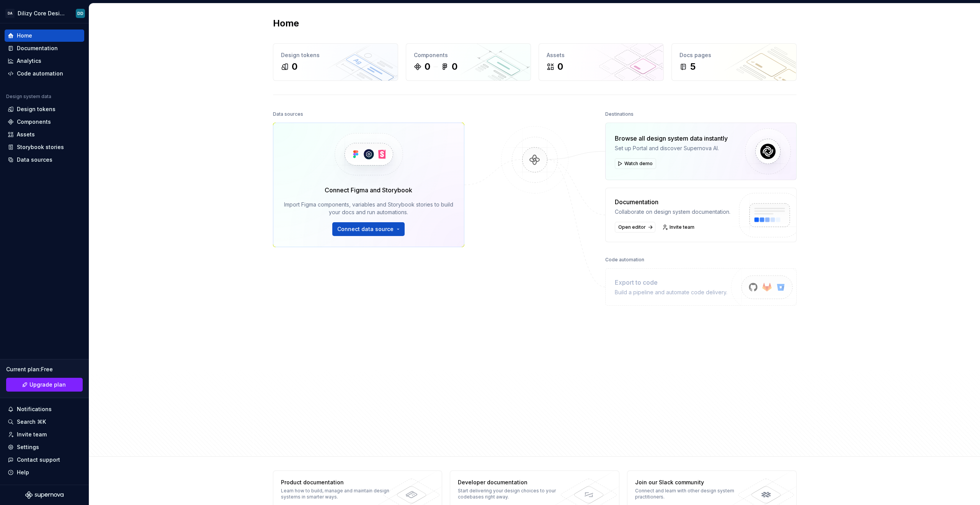 The width and height of the screenshot is (980, 505). I want to click on div: Settings, so click(28, 447).